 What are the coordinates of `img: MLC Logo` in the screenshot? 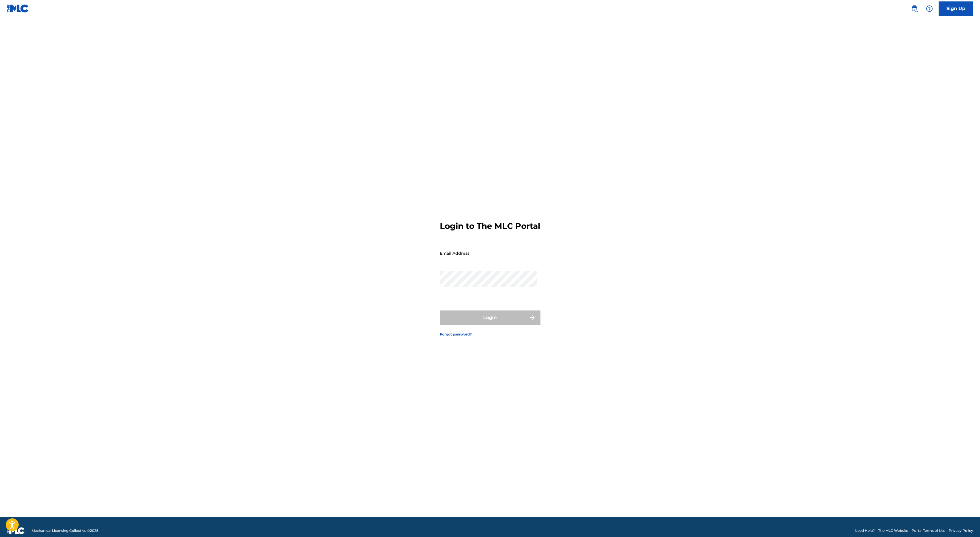 It's located at (18, 9).